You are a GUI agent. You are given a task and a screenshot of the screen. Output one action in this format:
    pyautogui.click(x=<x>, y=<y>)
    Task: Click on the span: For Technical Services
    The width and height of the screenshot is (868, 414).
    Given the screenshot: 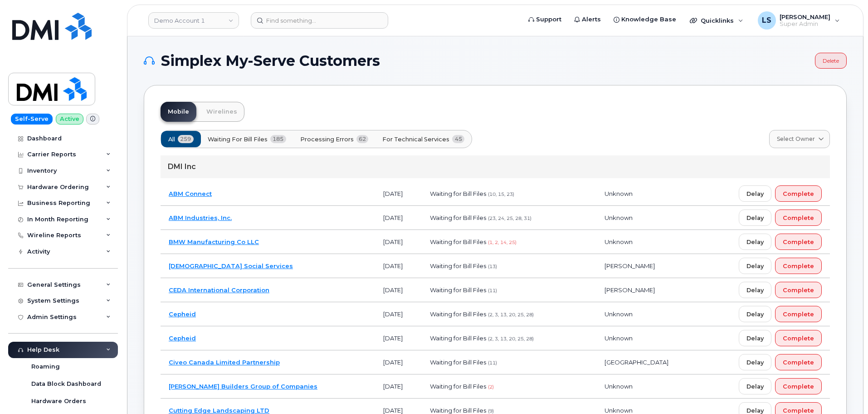 What is the action you would take?
    pyautogui.click(x=416, y=139)
    